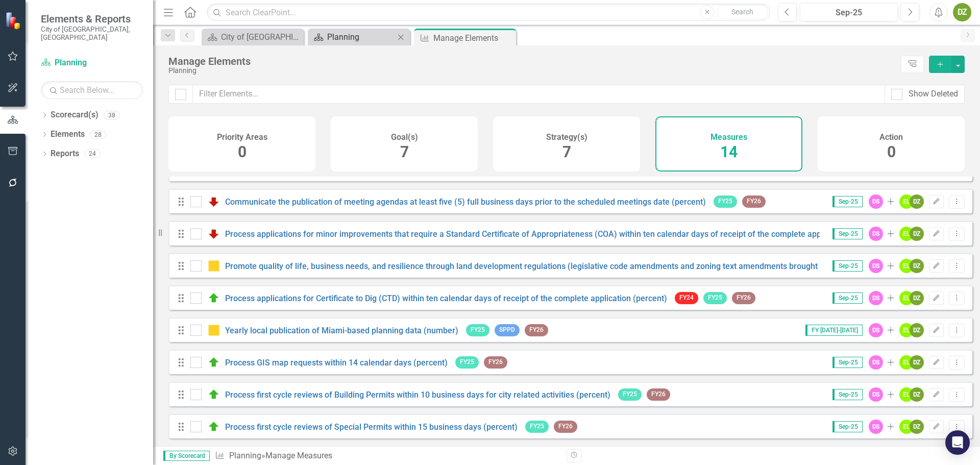  What do you see at coordinates (370, 427) in the screenshot?
I see `a: Process first cycle reviews of Special Permits within 15 business days (percent)` at bounding box center [370, 427].